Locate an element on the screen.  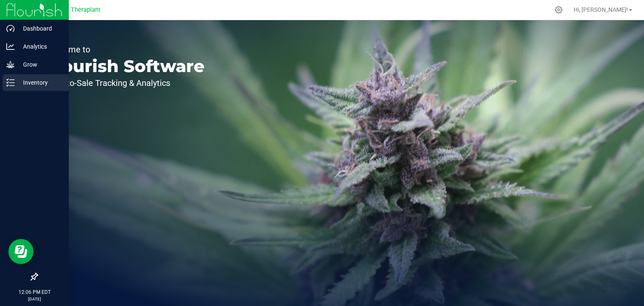
inline-svg: Inventory is located at coordinates (11, 82).